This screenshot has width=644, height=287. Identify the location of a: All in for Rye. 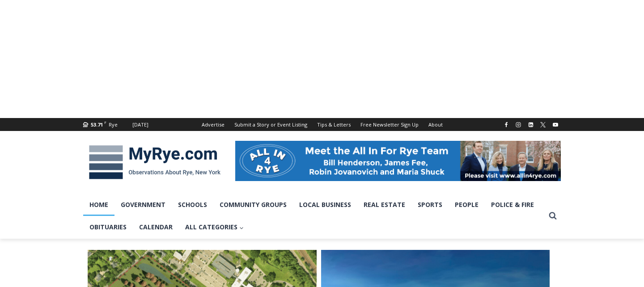
(398, 161).